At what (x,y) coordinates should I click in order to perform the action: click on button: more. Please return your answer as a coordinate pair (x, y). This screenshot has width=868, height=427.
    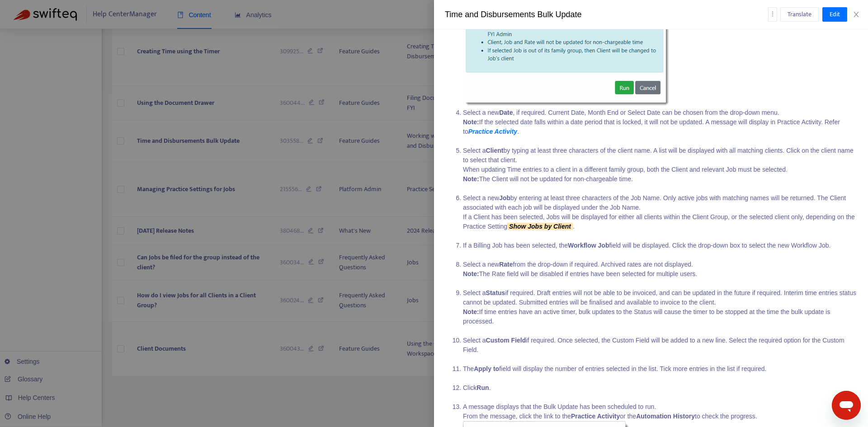
    Looking at the image, I should click on (772, 15).